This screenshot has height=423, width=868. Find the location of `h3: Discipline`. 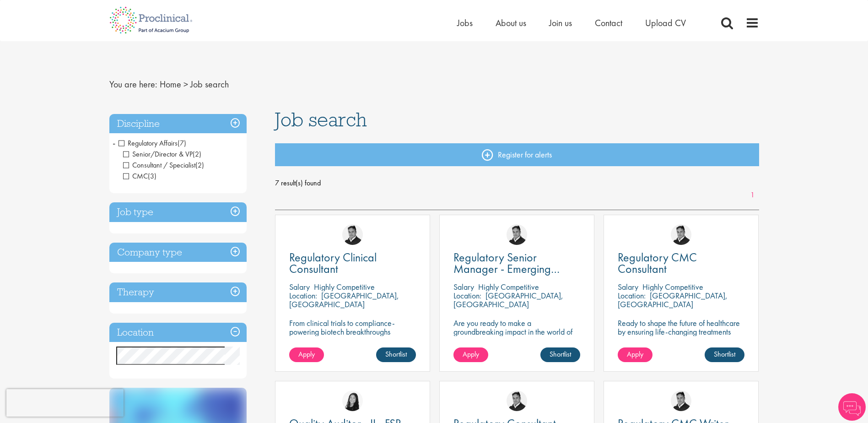

h3: Discipline is located at coordinates (178, 123).